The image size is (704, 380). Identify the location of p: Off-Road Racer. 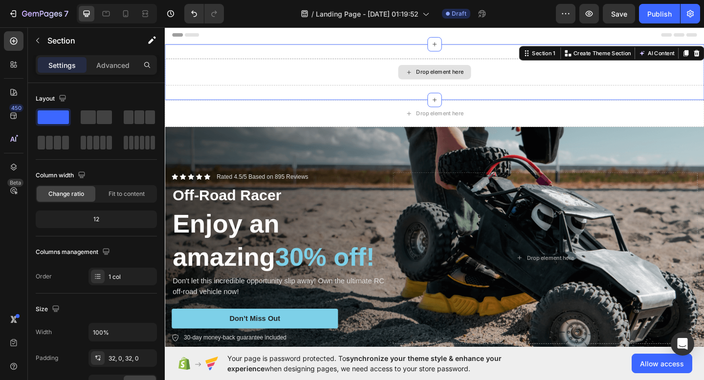
(126, 184).